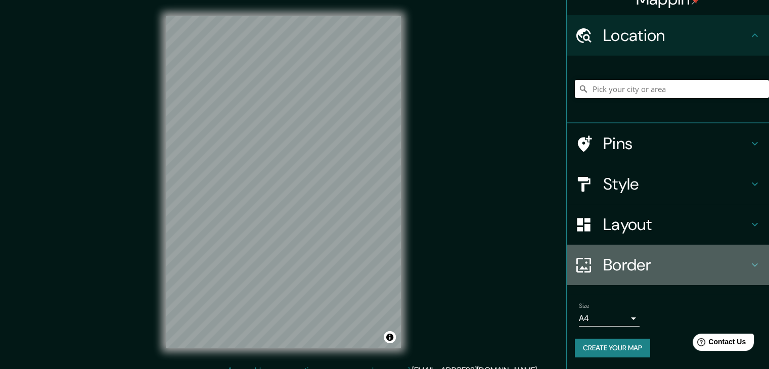 This screenshot has height=369, width=769. What do you see at coordinates (668, 144) in the screenshot?
I see `div: Pins` at bounding box center [668, 144].